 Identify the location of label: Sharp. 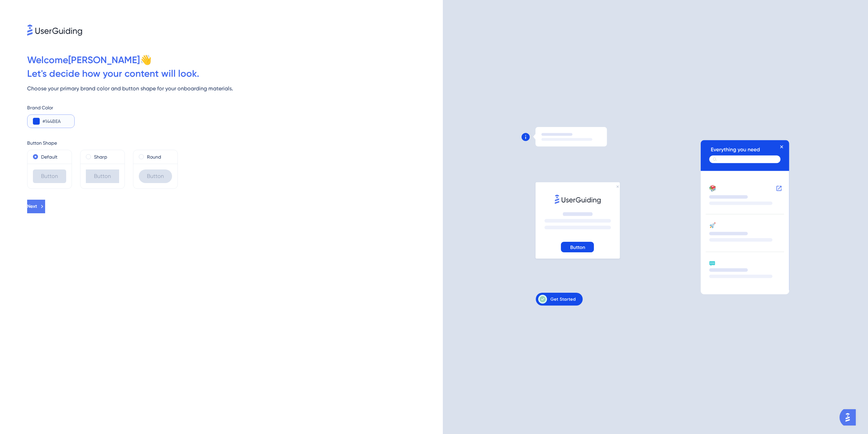
(100, 157).